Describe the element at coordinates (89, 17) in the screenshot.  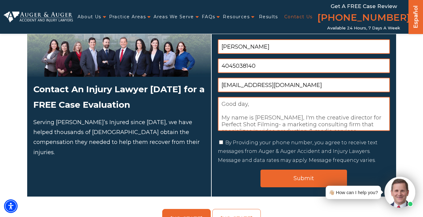
I see `a: About Us` at that location.